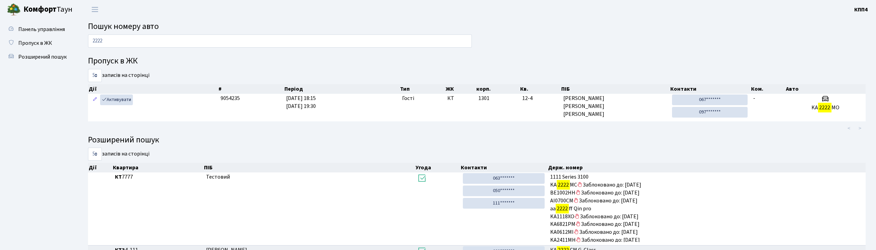 The height and width of the screenshot is (250, 876). What do you see at coordinates (767, 89) in the screenshot?
I see `th: Ком.` at bounding box center [767, 89].